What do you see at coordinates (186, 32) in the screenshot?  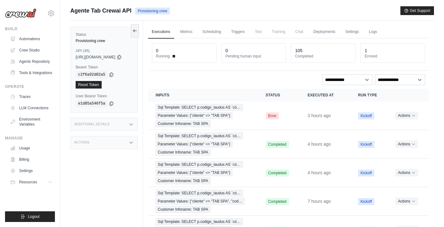 I see `a: Metrics` at bounding box center [186, 32].